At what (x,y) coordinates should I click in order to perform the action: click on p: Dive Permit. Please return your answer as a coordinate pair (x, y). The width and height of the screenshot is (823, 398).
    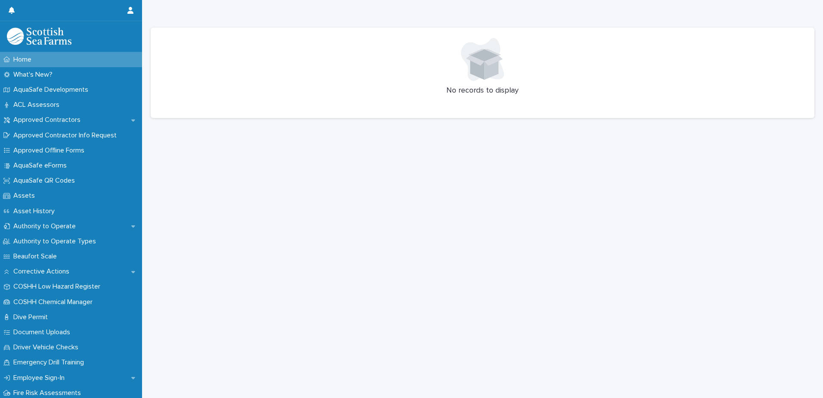
    Looking at the image, I should click on (32, 317).